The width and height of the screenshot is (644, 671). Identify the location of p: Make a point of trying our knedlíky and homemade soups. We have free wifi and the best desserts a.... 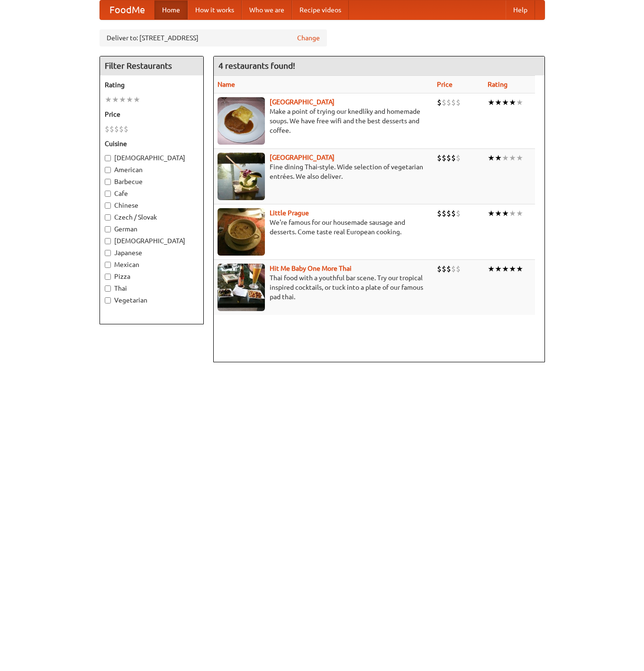
(324, 121).